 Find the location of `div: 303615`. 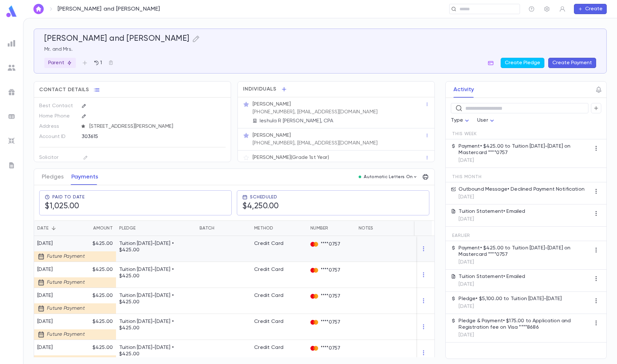

div: 303615 is located at coordinates (138, 137).